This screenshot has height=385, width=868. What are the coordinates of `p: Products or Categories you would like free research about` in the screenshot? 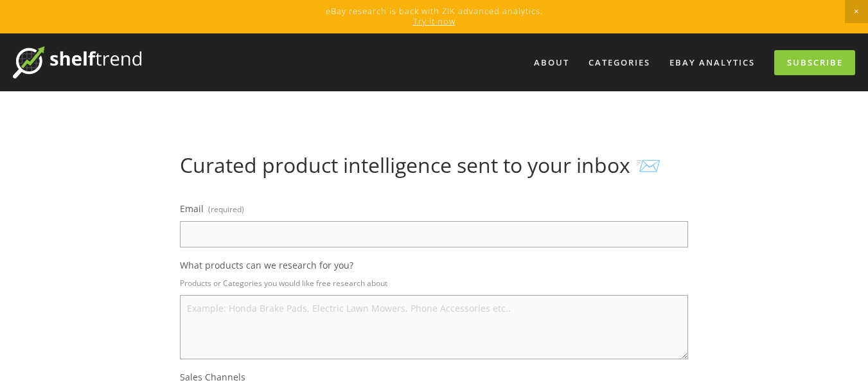 It's located at (434, 283).